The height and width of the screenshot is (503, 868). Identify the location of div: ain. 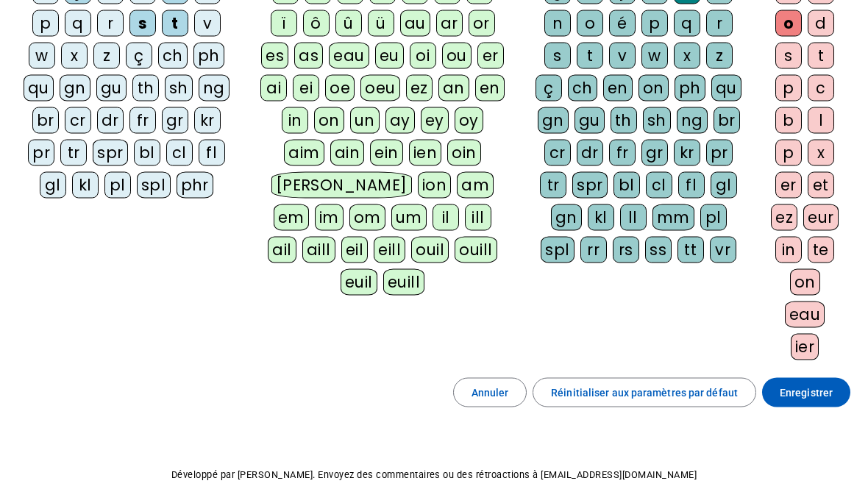
(347, 153).